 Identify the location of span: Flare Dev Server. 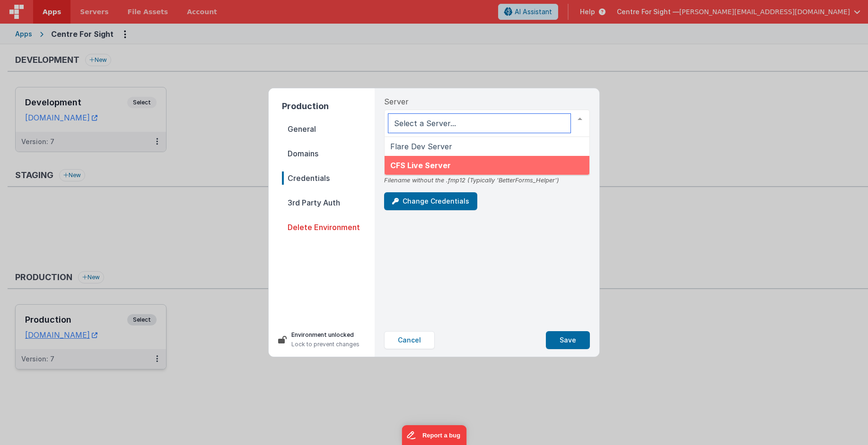
(421, 147).